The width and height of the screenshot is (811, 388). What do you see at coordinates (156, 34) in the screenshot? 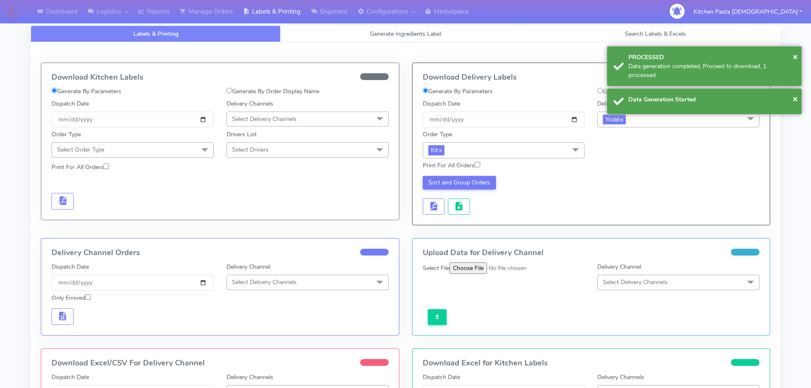
I see `span: Labels & Printing` at bounding box center [156, 34].